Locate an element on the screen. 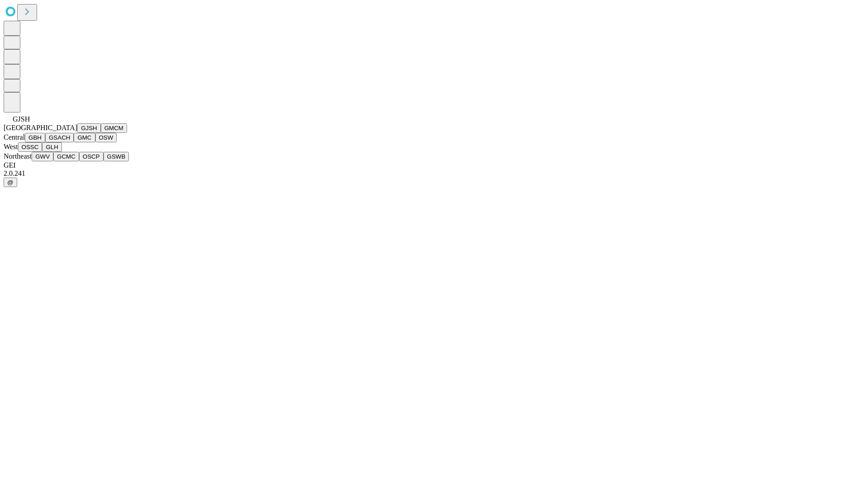 This screenshot has height=488, width=868. button: GWV is located at coordinates (42, 156).